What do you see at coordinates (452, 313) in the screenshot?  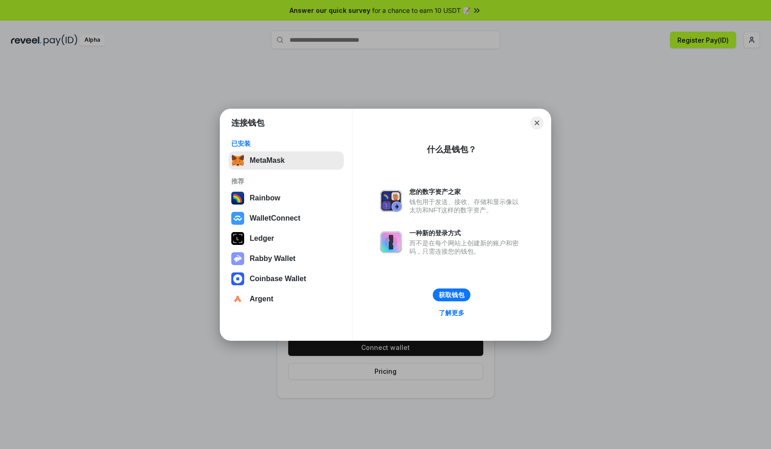 I see `a: 了解更多` at bounding box center [452, 313].